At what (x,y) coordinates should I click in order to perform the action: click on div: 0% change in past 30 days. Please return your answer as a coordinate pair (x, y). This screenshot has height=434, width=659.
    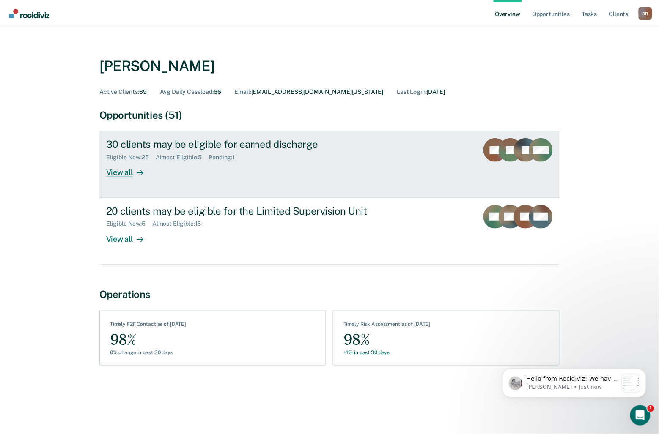
    Looking at the image, I should click on (148, 353).